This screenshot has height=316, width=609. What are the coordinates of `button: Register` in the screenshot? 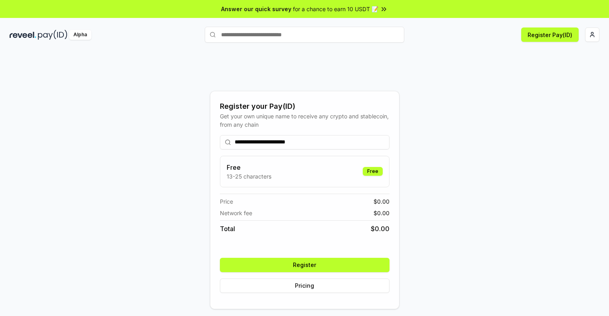 It's located at (305, 265).